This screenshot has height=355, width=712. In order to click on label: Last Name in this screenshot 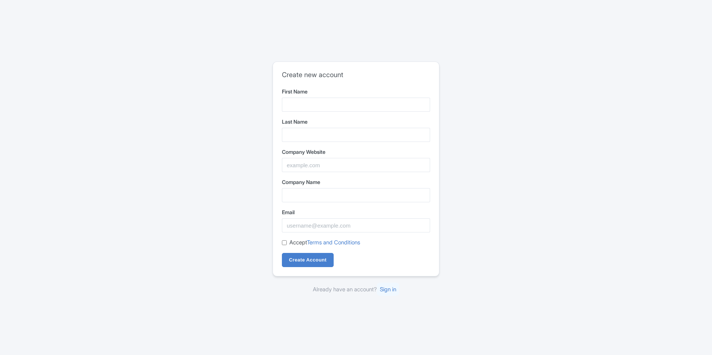, I will do `click(356, 121)`.